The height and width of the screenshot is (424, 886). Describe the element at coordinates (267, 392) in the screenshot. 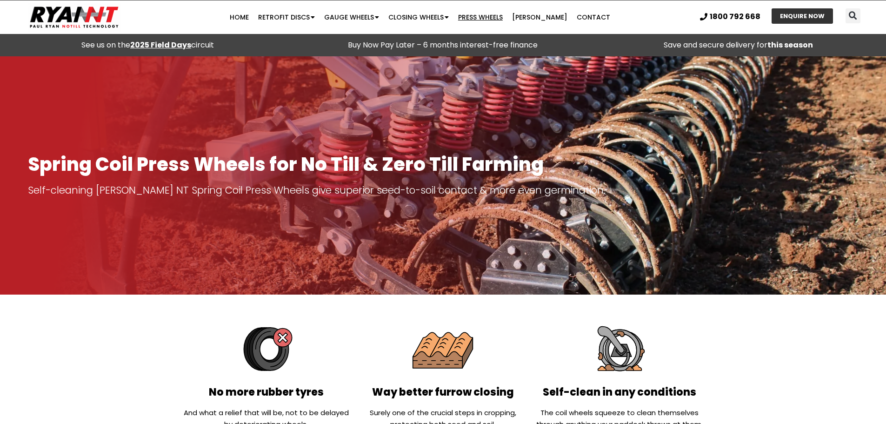

I see `h2: No more rubber tyres` at that location.